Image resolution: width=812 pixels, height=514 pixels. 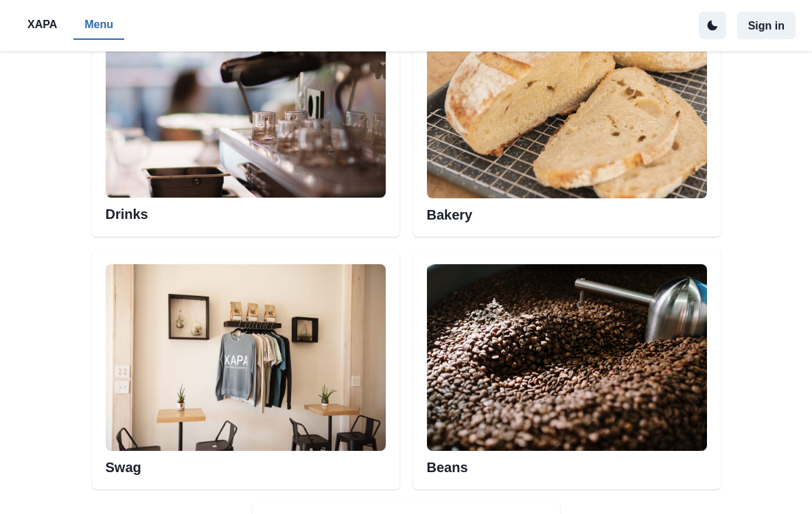 What do you see at coordinates (246, 370) in the screenshot?
I see `div: Swag` at bounding box center [246, 370].